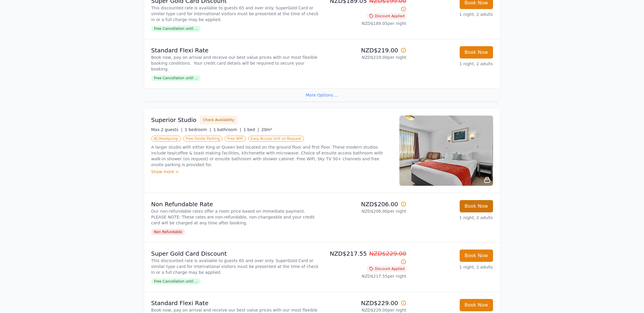 This screenshot has height=313, width=644. I want to click on p: NZD$217.55 per night, so click(366, 276).